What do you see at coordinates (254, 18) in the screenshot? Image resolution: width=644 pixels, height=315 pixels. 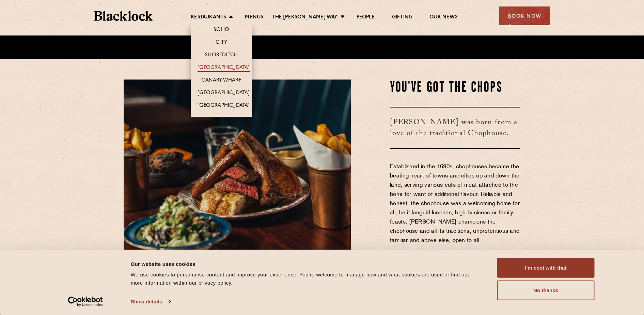 I see `a: Menus` at bounding box center [254, 18].